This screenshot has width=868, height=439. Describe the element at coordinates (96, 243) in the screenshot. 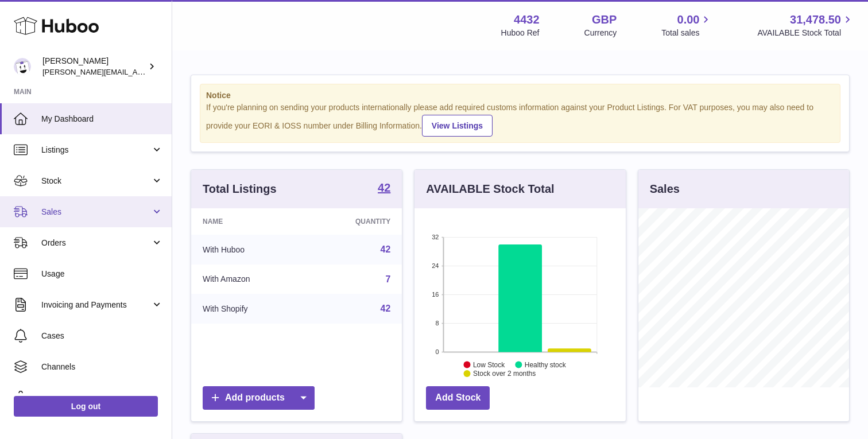

I see `span: Orders` at that location.